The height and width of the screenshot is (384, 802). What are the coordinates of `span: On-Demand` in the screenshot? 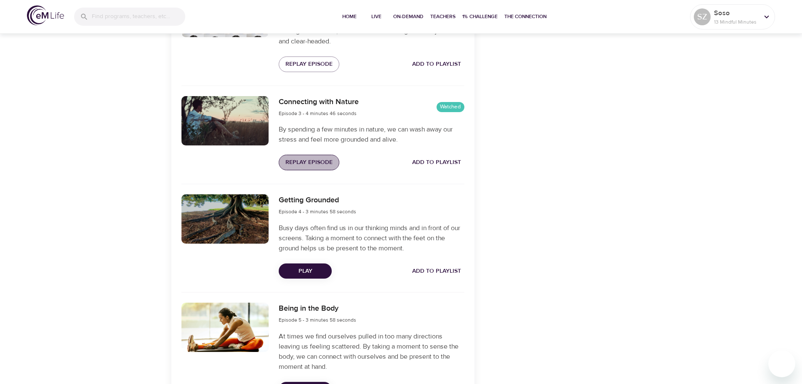 It's located at (408, 16).